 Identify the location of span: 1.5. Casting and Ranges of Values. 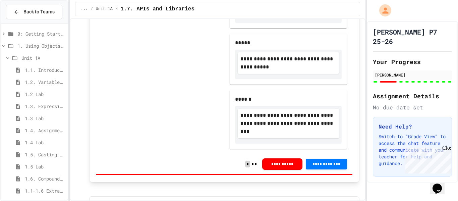
(45, 154).